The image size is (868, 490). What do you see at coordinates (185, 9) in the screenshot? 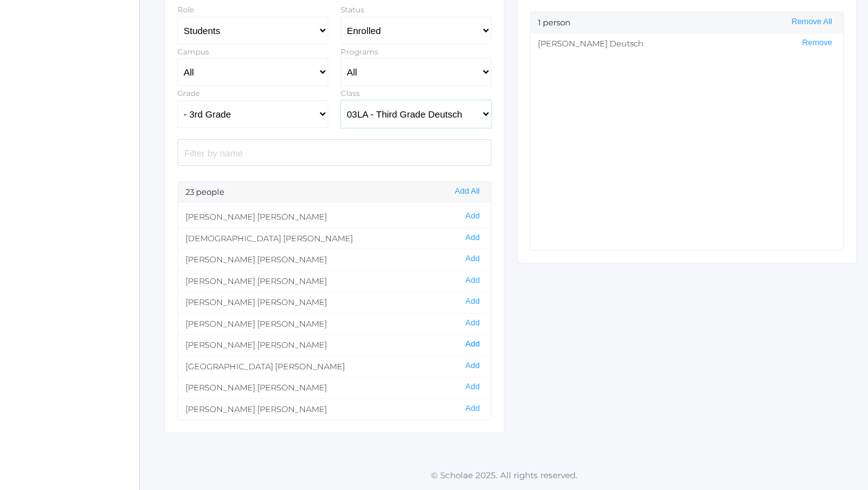
I see `label: Role` at bounding box center [185, 9].